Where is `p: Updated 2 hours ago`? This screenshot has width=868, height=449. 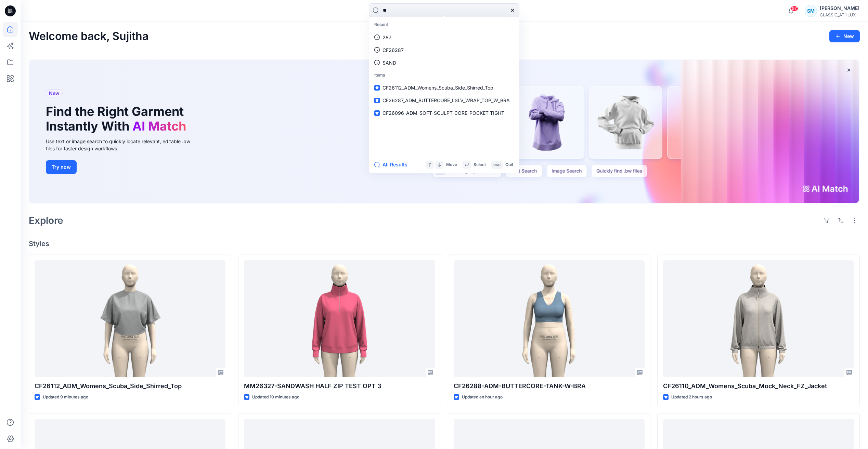
p: Updated 2 hours ago is located at coordinates (691, 397).